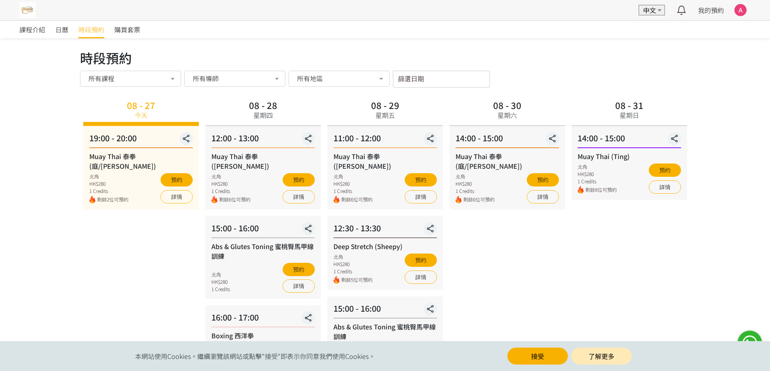 This screenshot has width=770, height=371. I want to click on div: 12:30 - 13:30, so click(385, 230).